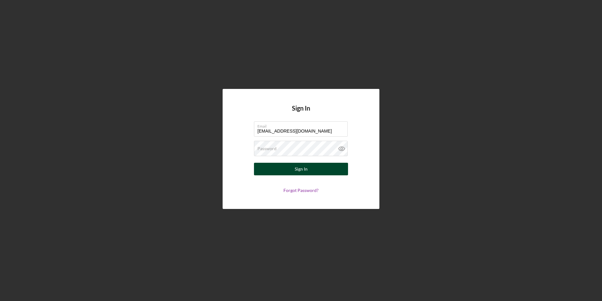 This screenshot has height=301, width=602. I want to click on button: Sign In, so click(301, 169).